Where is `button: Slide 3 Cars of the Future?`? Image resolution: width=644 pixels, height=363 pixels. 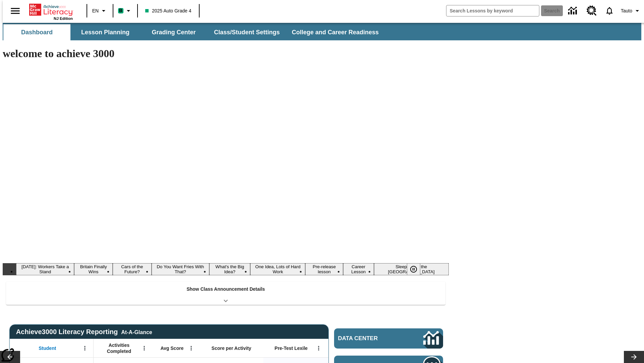 button: Slide 3 Cars of the Future? is located at coordinates (132, 269).